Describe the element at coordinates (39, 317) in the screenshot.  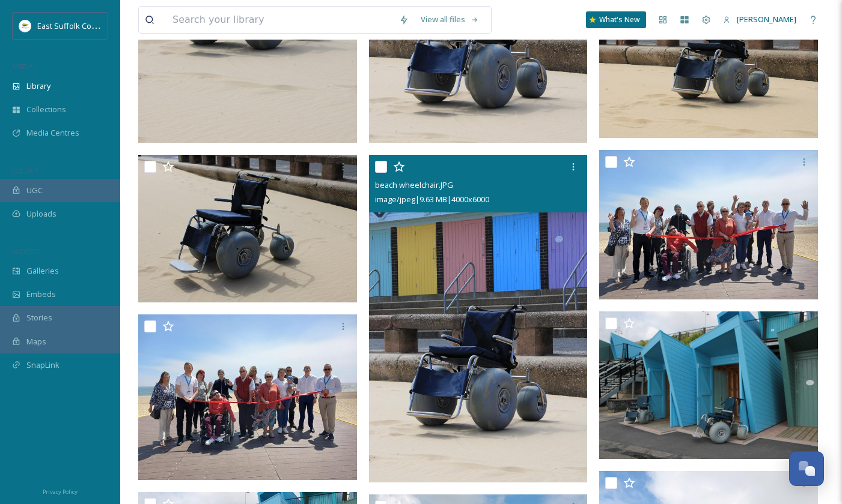
I see `span: Stories` at that location.